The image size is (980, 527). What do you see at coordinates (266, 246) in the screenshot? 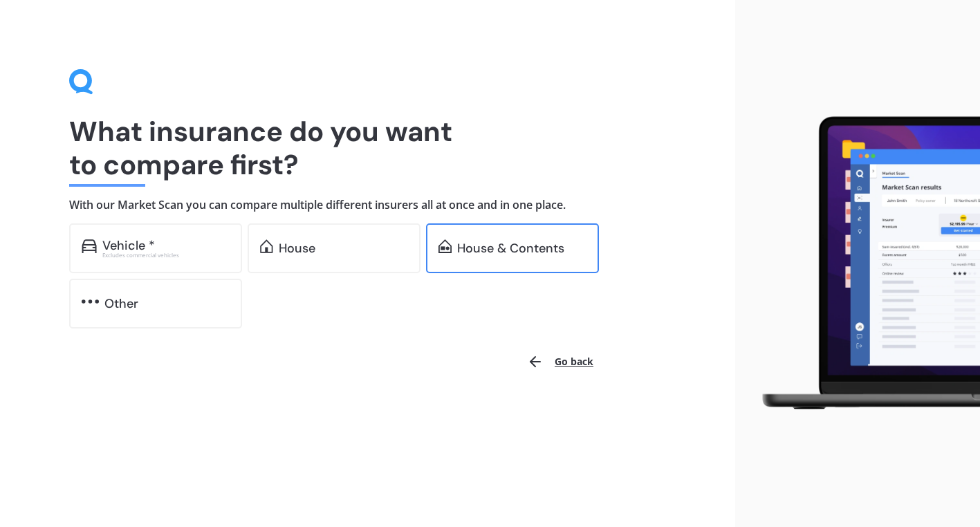
I see `img: home.91c183c226a05b4dc763.svg` at bounding box center [266, 246].